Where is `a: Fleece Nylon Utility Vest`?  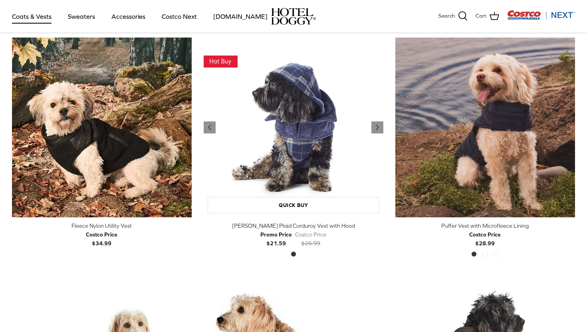
a: Fleece Nylon Utility Vest is located at coordinates (102, 127).